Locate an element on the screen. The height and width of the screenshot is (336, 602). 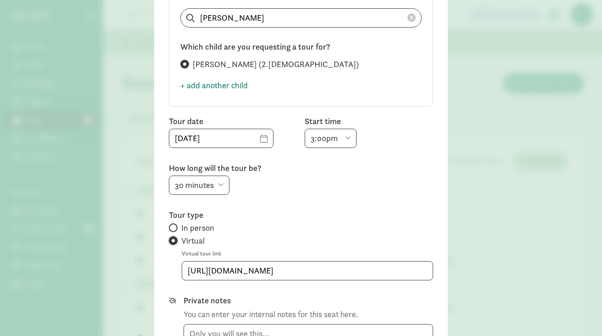
label: How long will the tour be? is located at coordinates (301, 168).